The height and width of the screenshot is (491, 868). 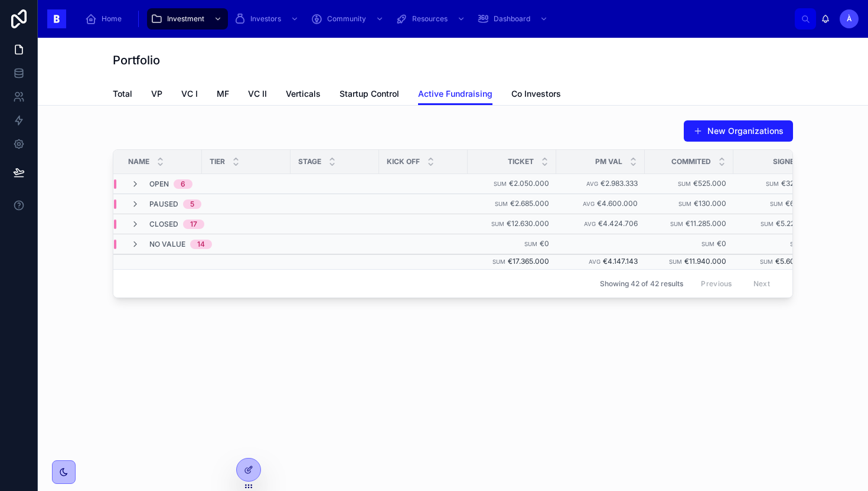 I want to click on span: Investment, so click(x=186, y=19).